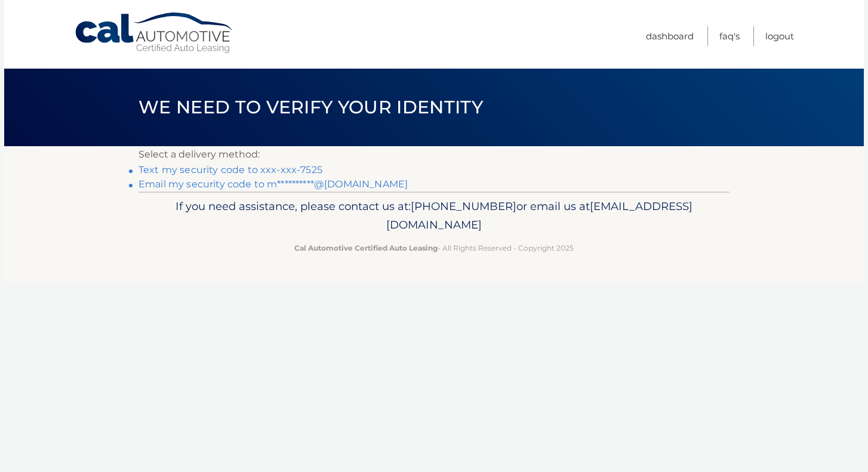  Describe the element at coordinates (434, 248) in the screenshot. I see `p: - All Rights Reserved - Copyright 2025` at that location.